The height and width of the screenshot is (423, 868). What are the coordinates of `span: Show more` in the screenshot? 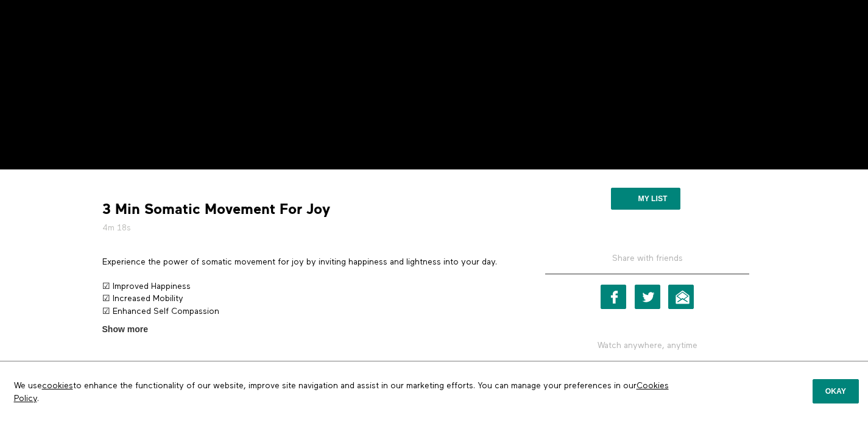 It's located at (125, 329).